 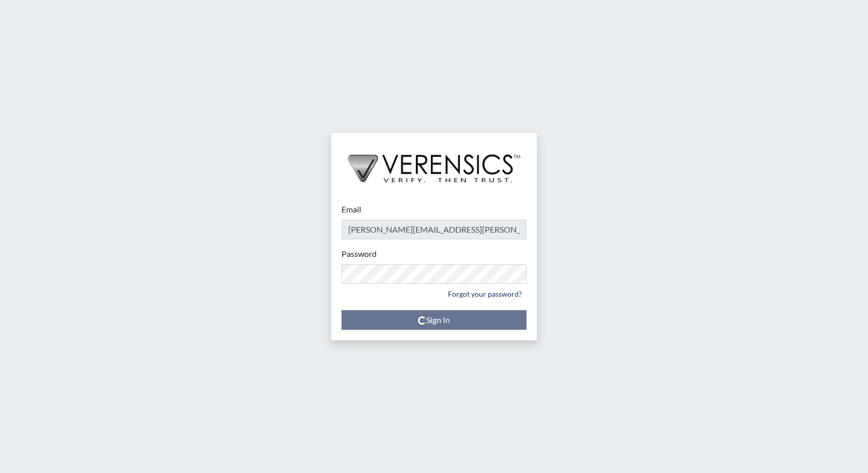 I want to click on button: Sign In, so click(x=434, y=320).